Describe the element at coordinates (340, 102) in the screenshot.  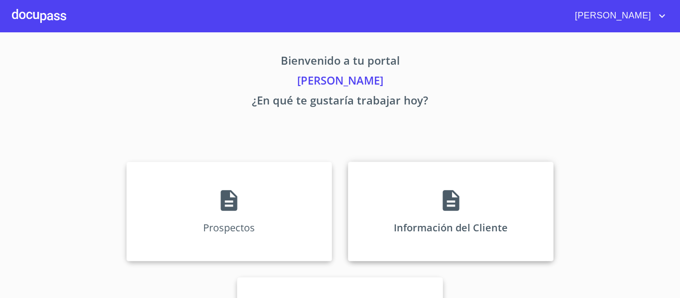
I see `p: ¿En qué te gustaría trabajar hoy?` at that location.